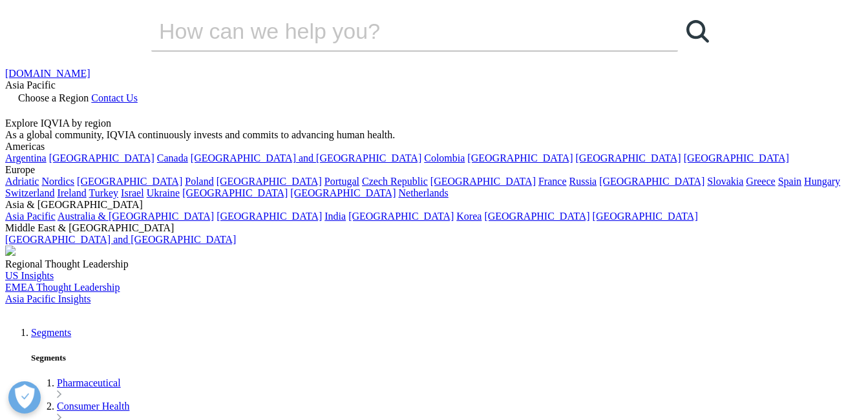 This screenshot has height=420, width=868. What do you see at coordinates (434, 170) in the screenshot?
I see `div: Europe` at bounding box center [434, 170].